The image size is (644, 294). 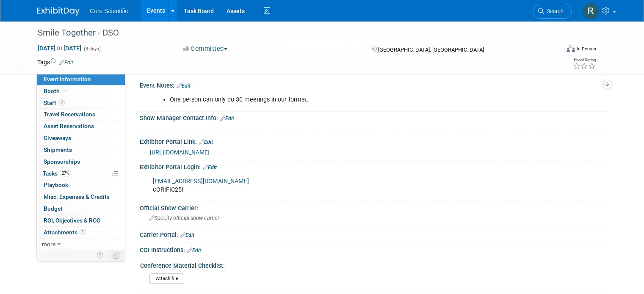 I want to click on span: Travel Reservations, so click(x=69, y=114).